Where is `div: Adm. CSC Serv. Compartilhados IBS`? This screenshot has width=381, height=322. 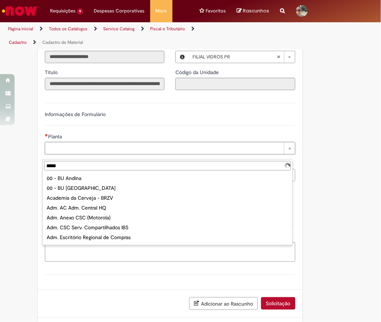 div: Adm. CSC Serv. Compartilhados IBS is located at coordinates (168, 227).